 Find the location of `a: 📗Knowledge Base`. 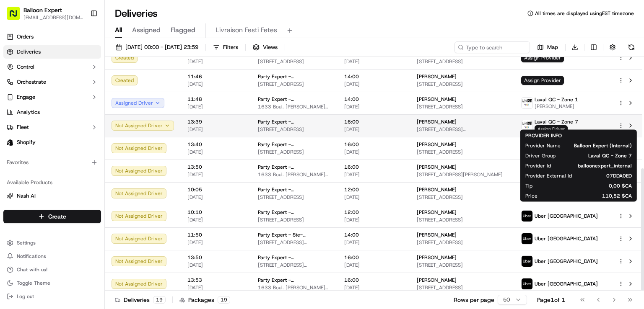

a: 📗Knowledge Base is located at coordinates (36, 126).